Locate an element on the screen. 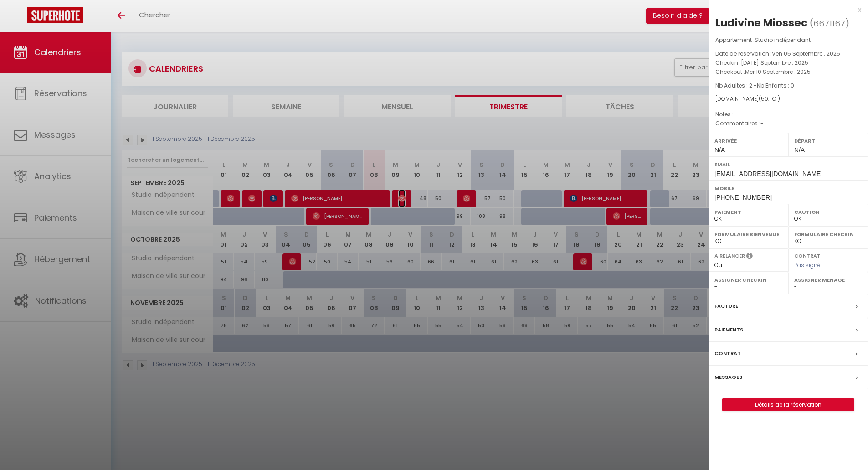 Image resolution: width=868 pixels, height=470 pixels. button: Détails de la réservation is located at coordinates (788, 405).